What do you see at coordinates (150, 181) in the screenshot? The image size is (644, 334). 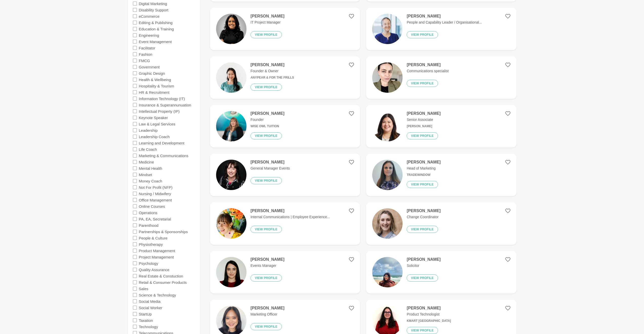 I see `label: Money Coach` at bounding box center [150, 181].